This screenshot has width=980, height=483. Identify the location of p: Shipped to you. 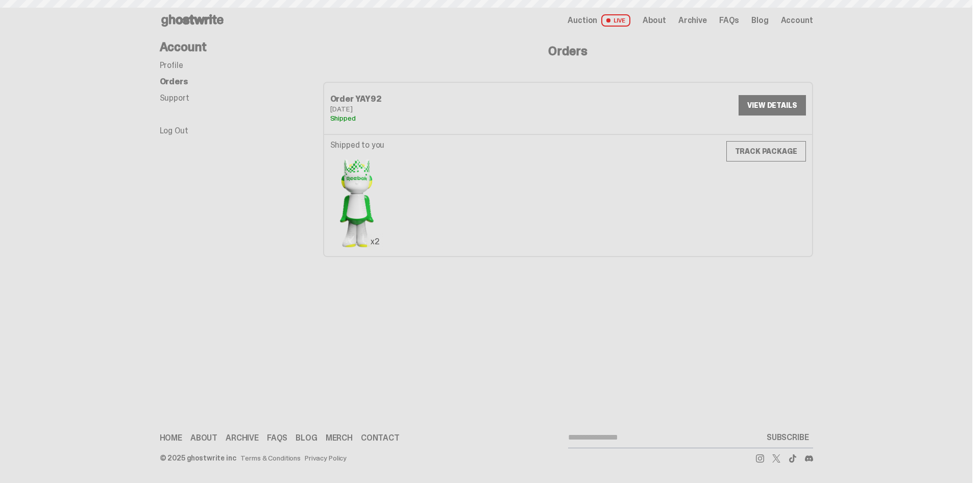
(358, 145).